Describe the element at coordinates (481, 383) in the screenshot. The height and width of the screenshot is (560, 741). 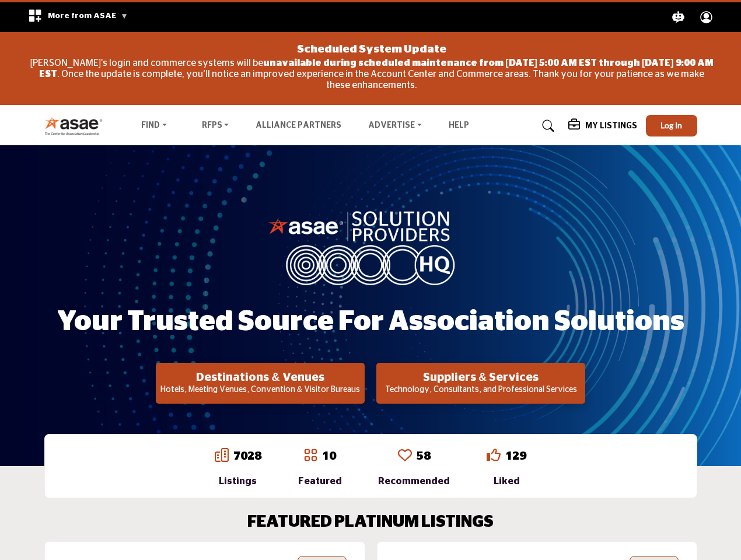
I see `button: Suppliers & Services Technology, Consultants, and Professional Services` at that location.